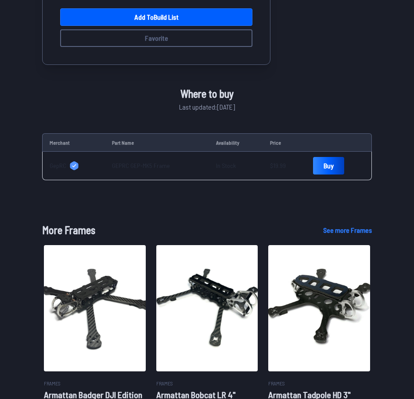 Image resolution: width=414 pixels, height=399 pixels. I want to click on span: GepRC, so click(58, 166).